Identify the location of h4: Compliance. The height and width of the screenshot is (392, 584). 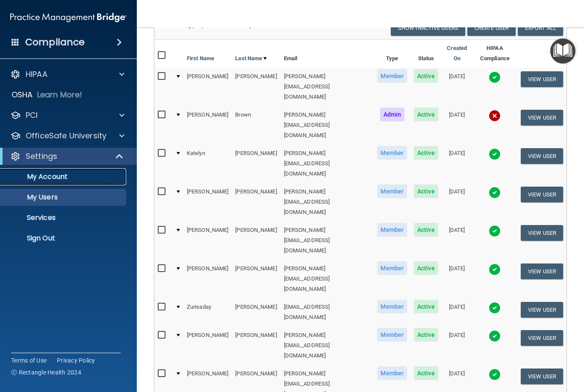
(55, 42).